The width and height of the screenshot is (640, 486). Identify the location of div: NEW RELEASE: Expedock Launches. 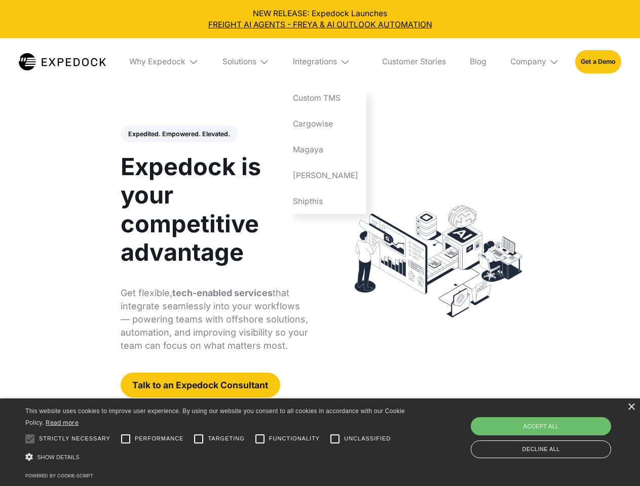
(320, 19).